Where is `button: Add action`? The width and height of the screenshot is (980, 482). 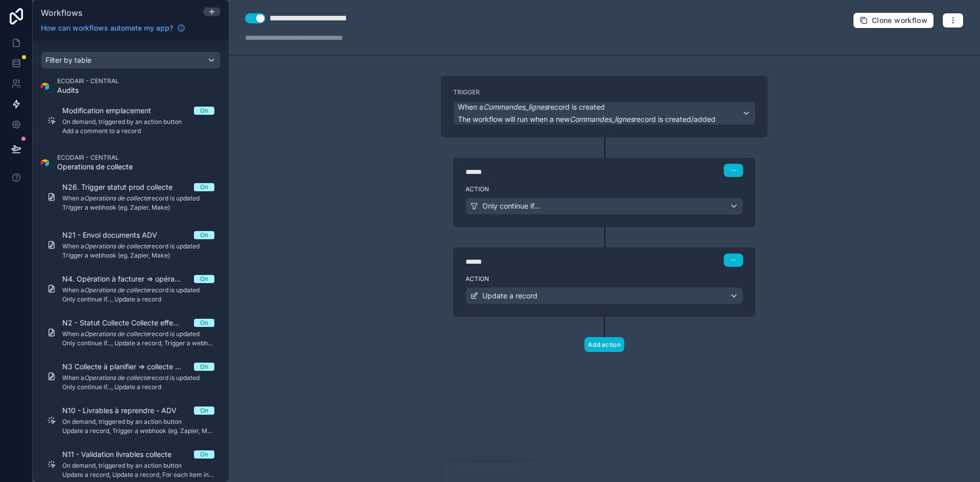 button: Add action is located at coordinates (604, 344).